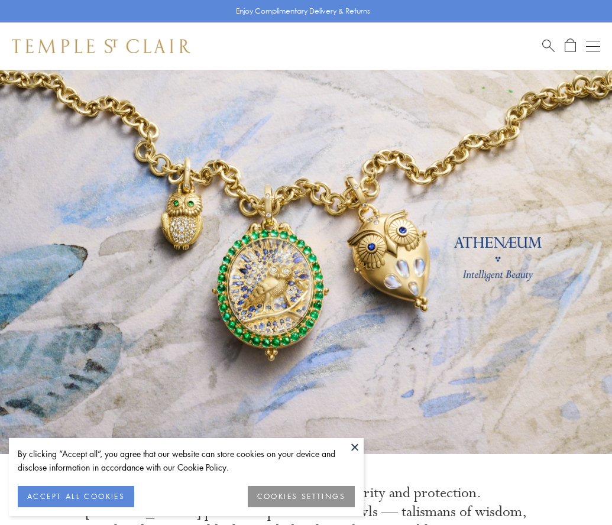 Image resolution: width=612 pixels, height=525 pixels. What do you see at coordinates (303, 11) in the screenshot?
I see `p: Enjoy Complimentary Delivery & Returns` at bounding box center [303, 11].